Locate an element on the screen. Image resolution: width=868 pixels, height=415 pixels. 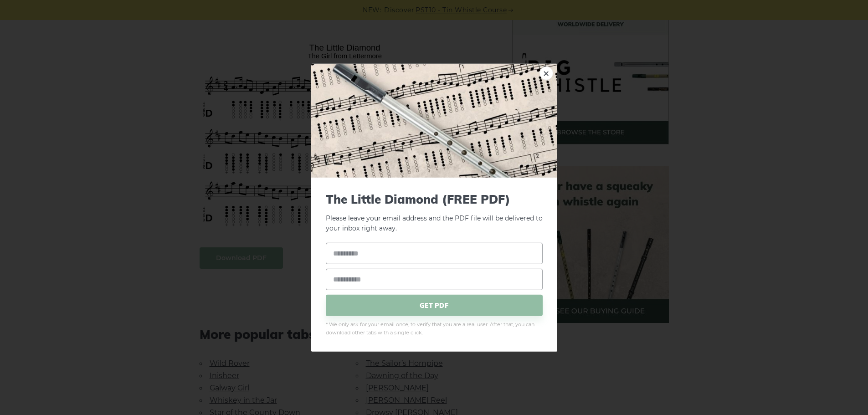
span: GET PDF is located at coordinates (435, 305).